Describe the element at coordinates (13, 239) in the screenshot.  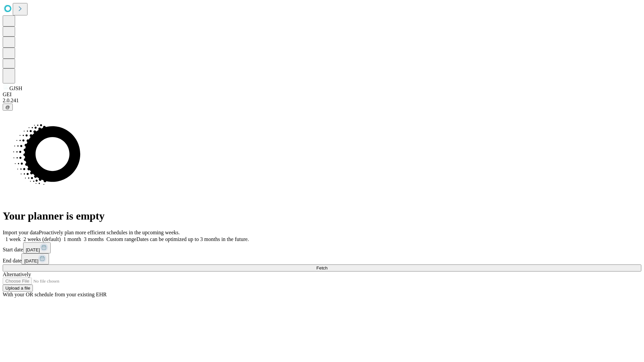
I see `span: 1 week` at that location.